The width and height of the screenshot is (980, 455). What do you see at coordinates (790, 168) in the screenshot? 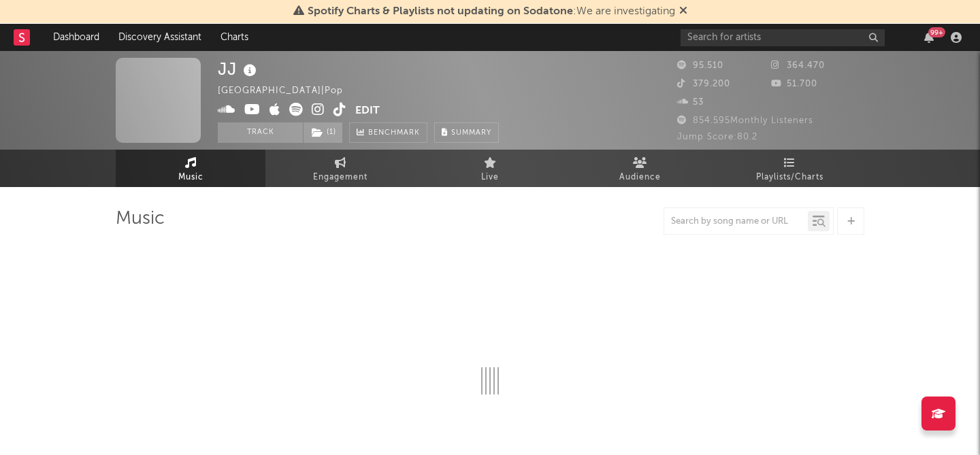
I see `a: Playlists/Charts` at bounding box center [790, 168].